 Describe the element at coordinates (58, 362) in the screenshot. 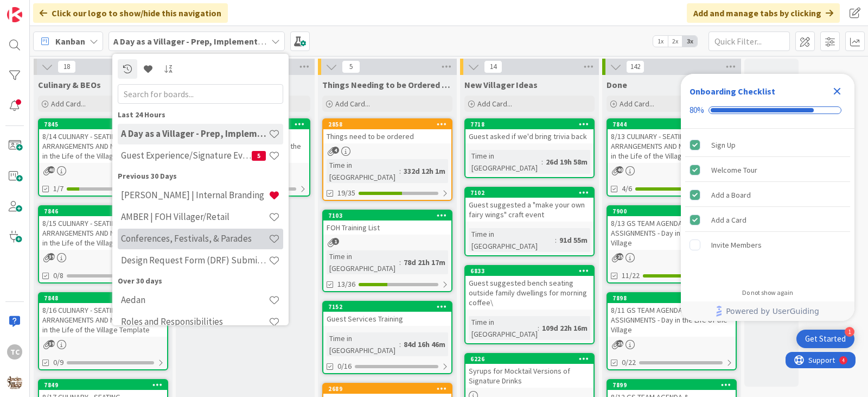

I see `span: 0/9` at that location.